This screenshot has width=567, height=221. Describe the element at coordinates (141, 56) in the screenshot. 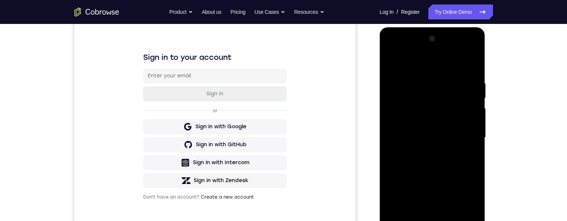

I see `h1: Sign in to your account` at that location.